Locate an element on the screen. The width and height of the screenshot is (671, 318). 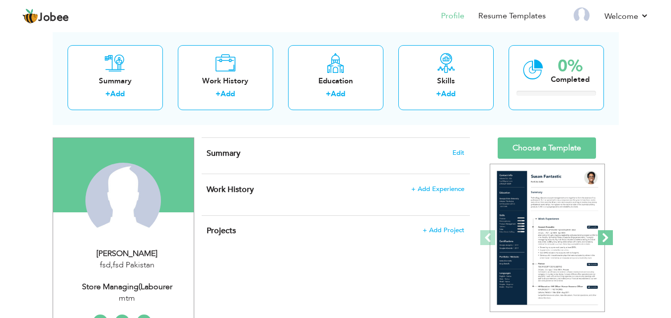
span: Work History is located at coordinates (230, 190).